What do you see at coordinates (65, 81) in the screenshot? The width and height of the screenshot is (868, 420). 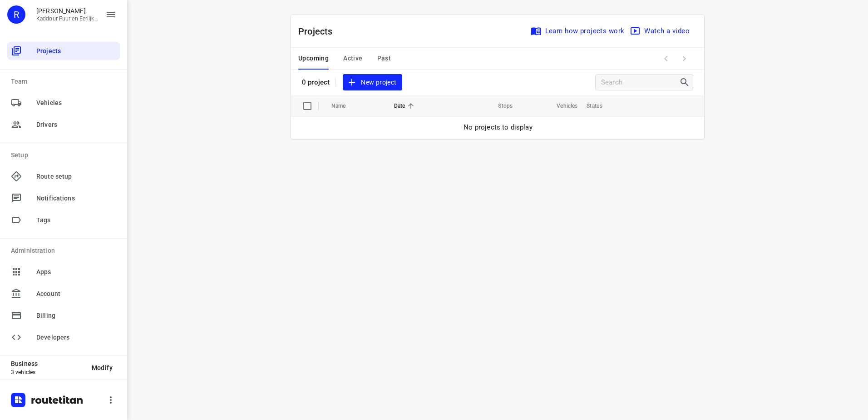 I see `p: Team` at bounding box center [65, 81].